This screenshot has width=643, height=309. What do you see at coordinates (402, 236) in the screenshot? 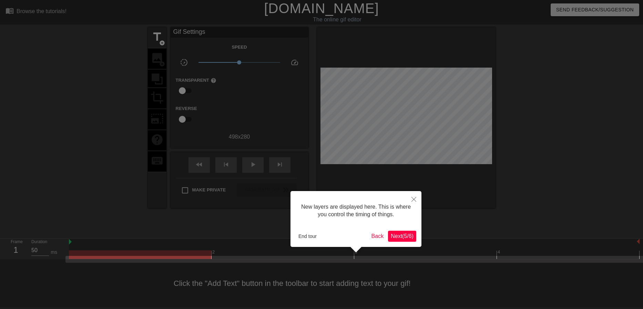
I see `button: Next` at bounding box center [402, 236].